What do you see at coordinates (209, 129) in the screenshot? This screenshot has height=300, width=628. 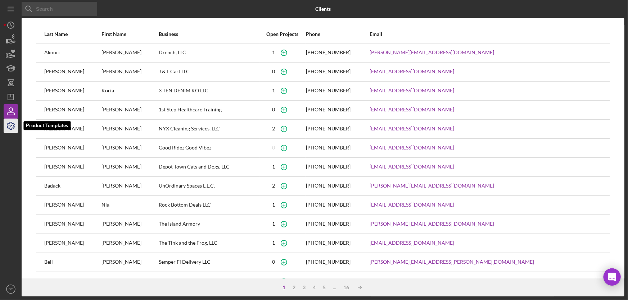 I see `div: NYX Cleaning Services, LLC` at bounding box center [209, 129].